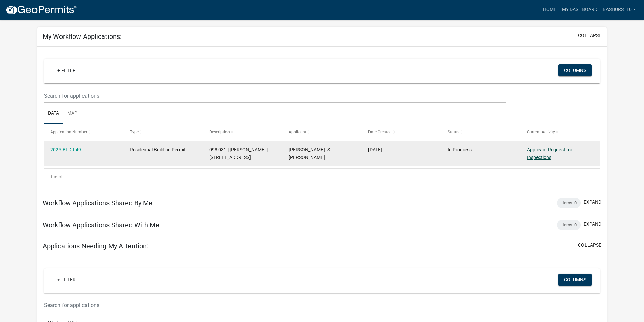 This screenshot has width=644, height=322. What do you see at coordinates (550, 153) in the screenshot?
I see `a: Applicant Request for Inspections` at bounding box center [550, 153].